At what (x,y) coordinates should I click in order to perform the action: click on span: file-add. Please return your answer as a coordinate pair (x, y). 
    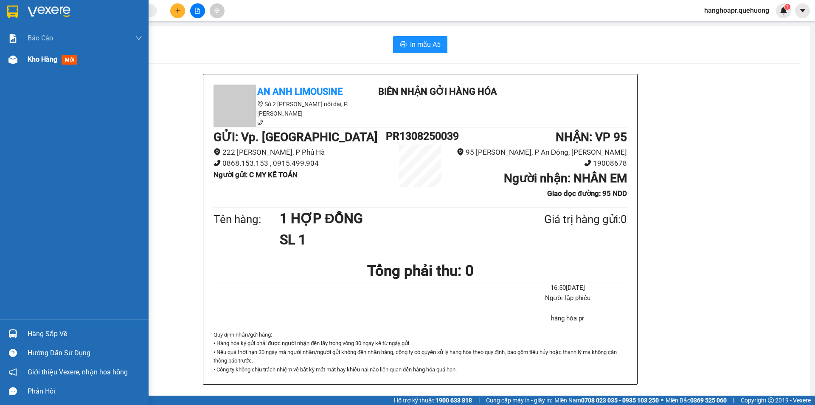
    Looking at the image, I should click on (197, 11).